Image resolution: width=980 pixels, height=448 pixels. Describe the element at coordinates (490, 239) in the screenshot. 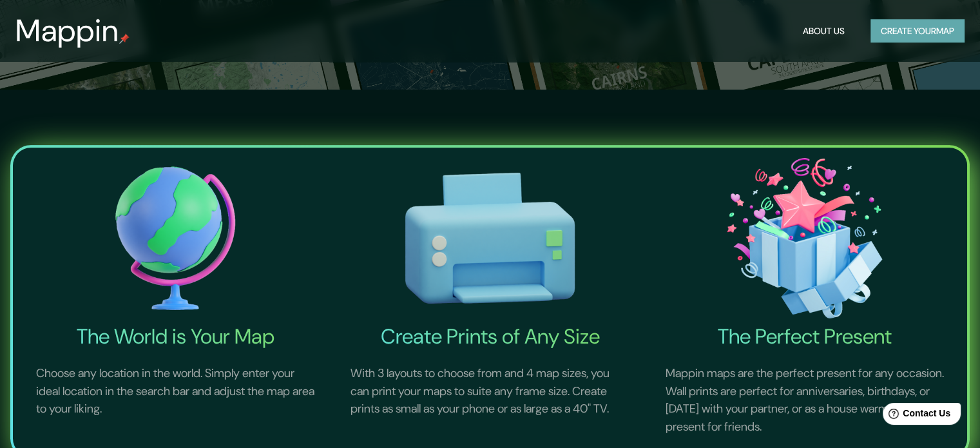

I see `img: Create Prints of Any Size-icon` at that location.